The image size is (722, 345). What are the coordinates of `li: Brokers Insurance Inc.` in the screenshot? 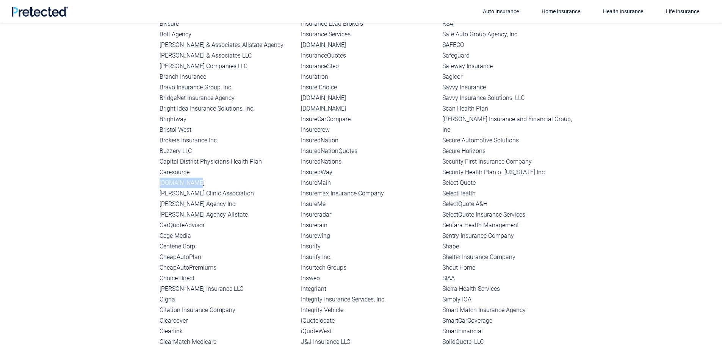 It's located at (227, 141).